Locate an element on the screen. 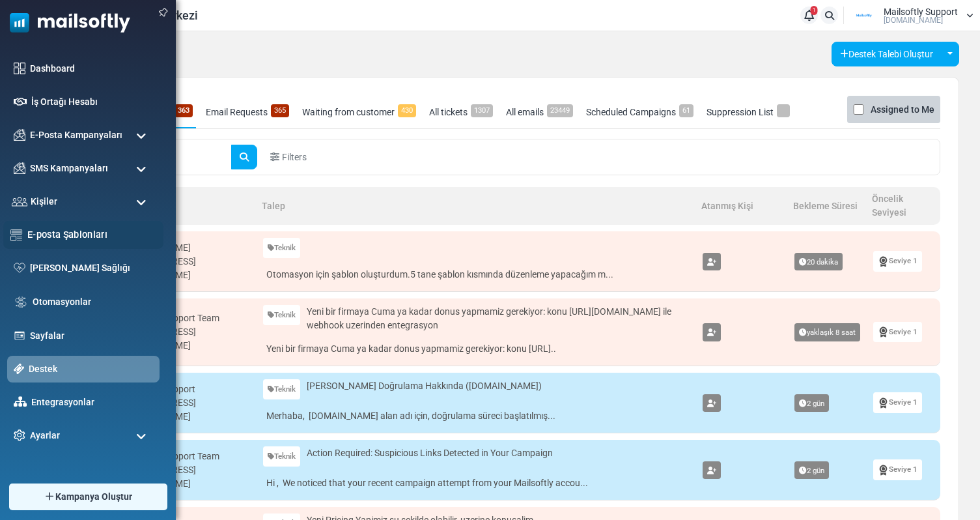  div: Mailsoftly Support is located at coordinates (186, 389).